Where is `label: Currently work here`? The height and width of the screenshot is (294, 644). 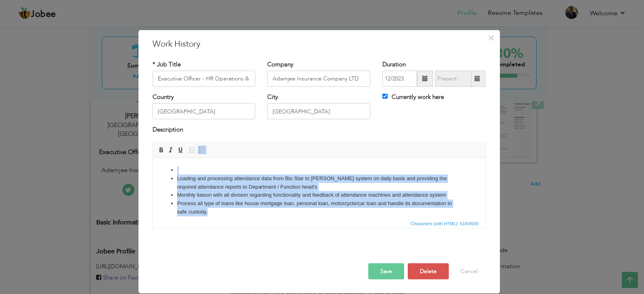 label: Currently work here is located at coordinates (413, 97).